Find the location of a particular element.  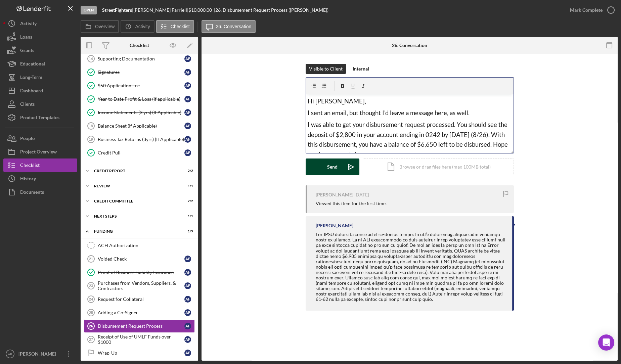

a: Activity is located at coordinates (40, 24).